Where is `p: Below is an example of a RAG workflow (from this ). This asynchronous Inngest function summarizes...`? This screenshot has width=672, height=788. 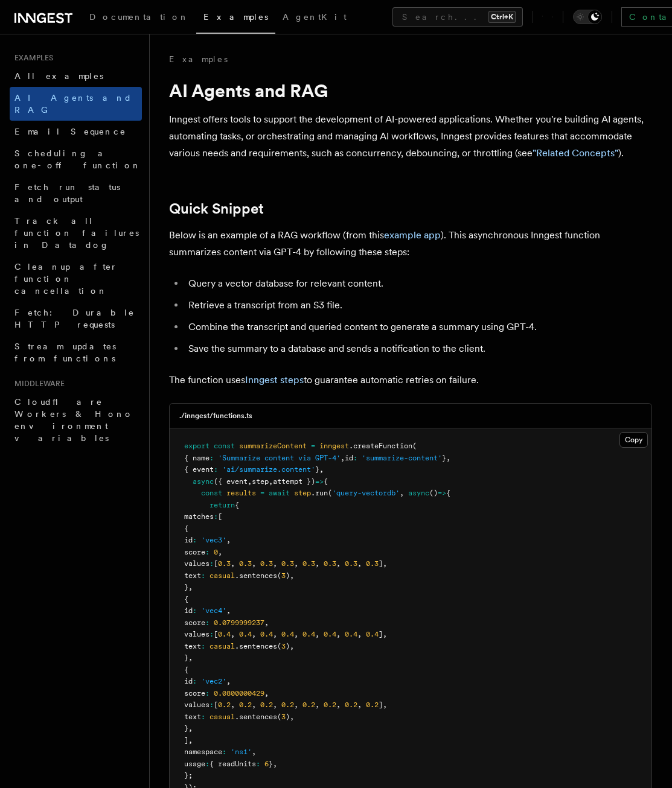 p: Below is an example of a RAG workflow (from this ). This asynchronous Inngest function summarizes... is located at coordinates (411, 244).